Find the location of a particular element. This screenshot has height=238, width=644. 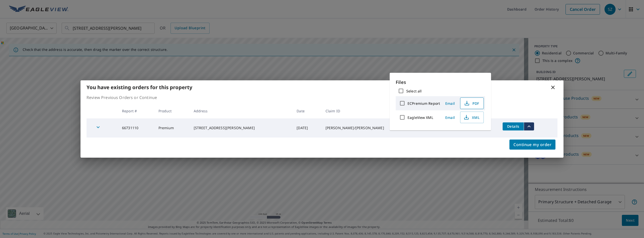

th: Product is located at coordinates (172, 111).